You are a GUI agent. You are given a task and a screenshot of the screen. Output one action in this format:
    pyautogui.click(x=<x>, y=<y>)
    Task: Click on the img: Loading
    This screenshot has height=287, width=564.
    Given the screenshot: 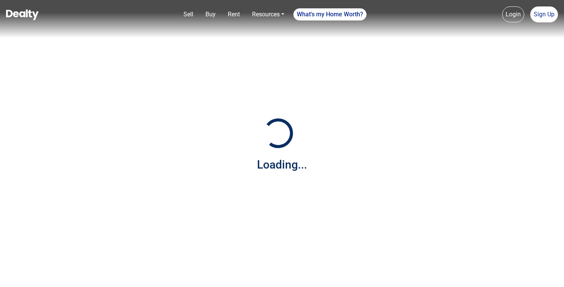 What is the action you would take?
    pyautogui.click(x=278, y=133)
    